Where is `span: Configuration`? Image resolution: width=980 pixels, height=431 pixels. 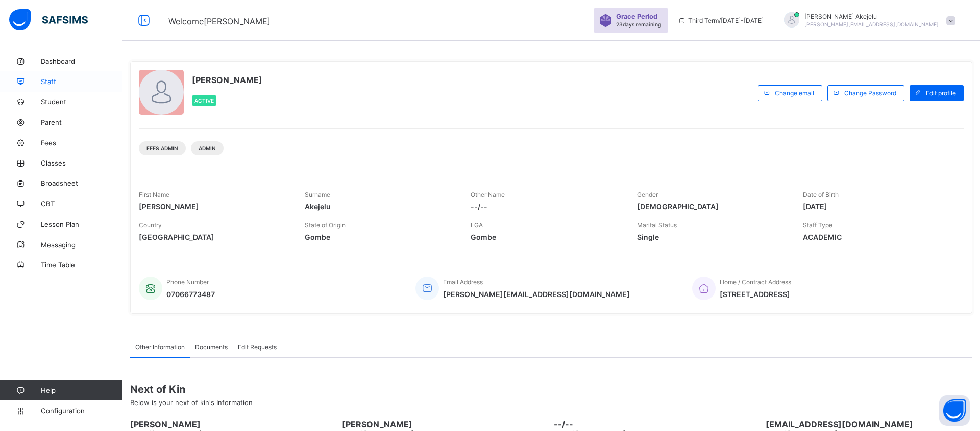
span: Configuration is located at coordinates (82, 411).